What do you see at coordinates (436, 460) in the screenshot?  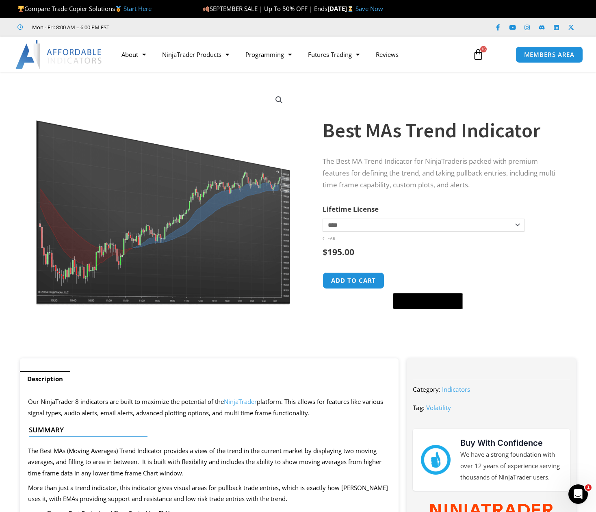 I see `img: mark thumbs good 43913 | Affordable Indicators – NinjaTrader` at bounding box center [436, 460].